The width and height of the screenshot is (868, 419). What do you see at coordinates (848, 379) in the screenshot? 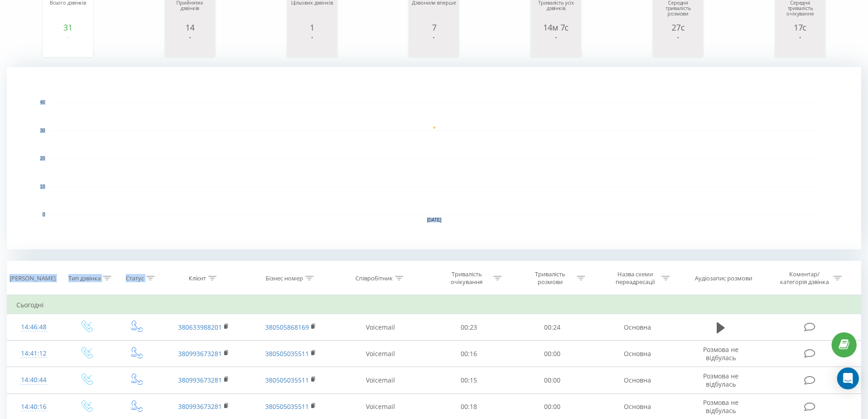
I see `div: Open Intercom Messenger` at bounding box center [848, 379].